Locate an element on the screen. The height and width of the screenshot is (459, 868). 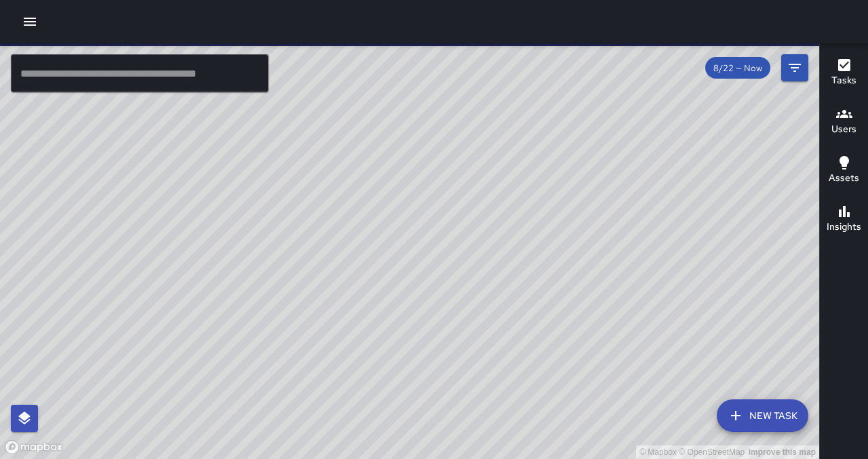
button: Users is located at coordinates (844, 122).